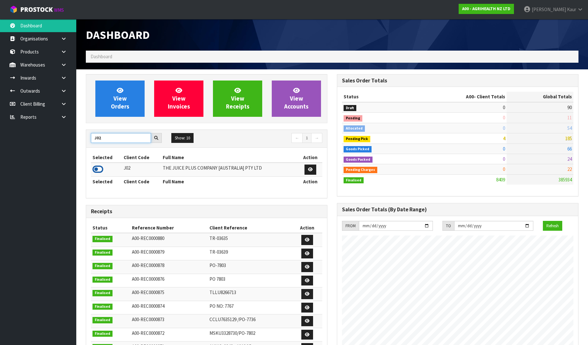 The height and width of the screenshot is (345, 588). I want to click on span: A00-REC0000872, so click(148, 333).